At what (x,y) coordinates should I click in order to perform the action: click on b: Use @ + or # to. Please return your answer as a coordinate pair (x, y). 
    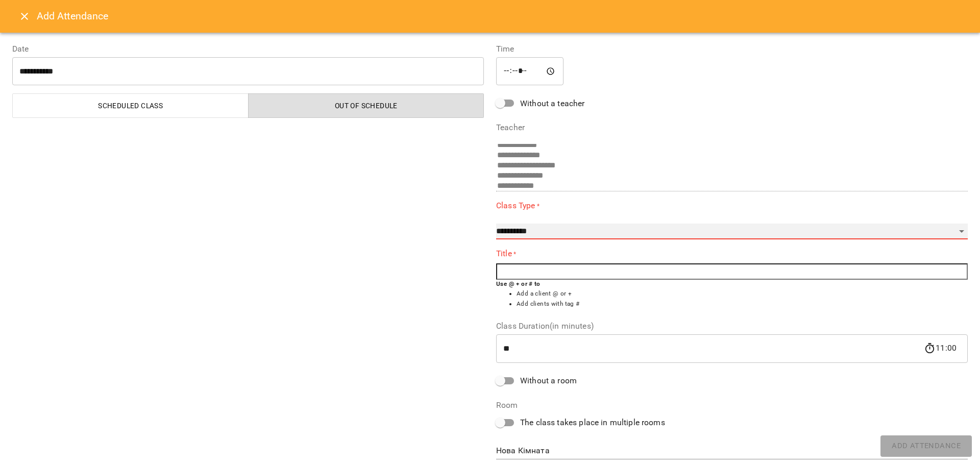
    Looking at the image, I should click on (518, 284).